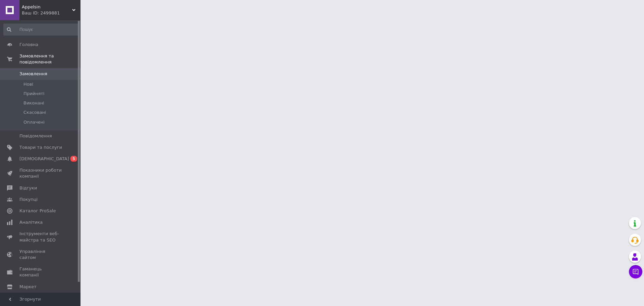 The height and width of the screenshot is (306, 644). Describe the element at coordinates (40, 272) in the screenshot. I see `span: Гаманець компанії` at that location.